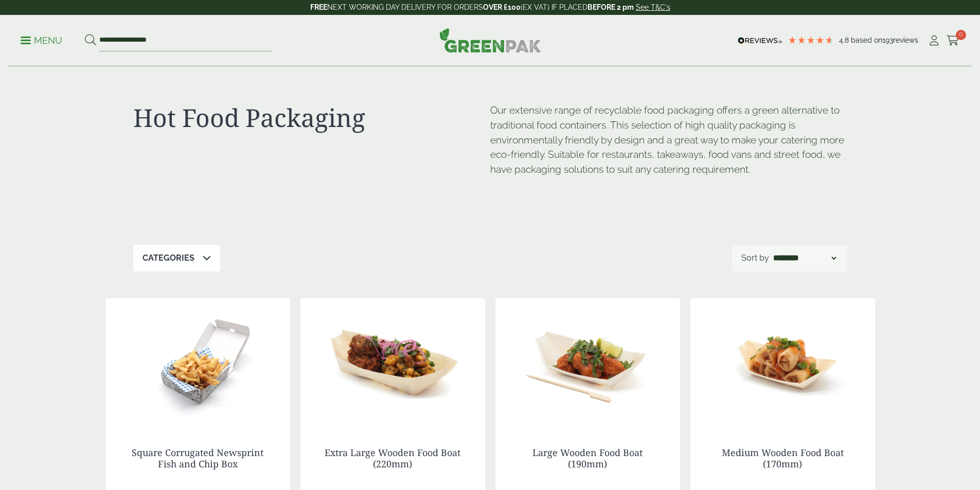 This screenshot has width=980, height=490. Describe the element at coordinates (588, 458) in the screenshot. I see `a: Large Wooden Food Boat (190mm)` at that location.